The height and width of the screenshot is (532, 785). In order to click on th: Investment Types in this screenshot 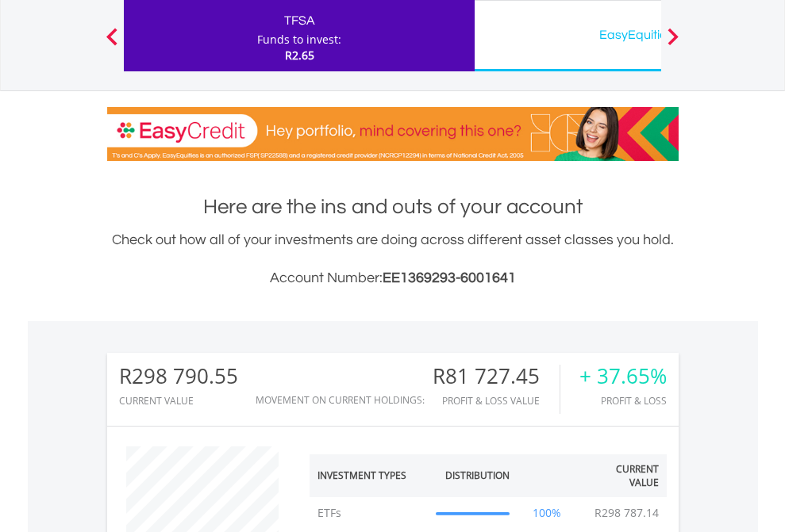, I will do `click(369, 475)`.